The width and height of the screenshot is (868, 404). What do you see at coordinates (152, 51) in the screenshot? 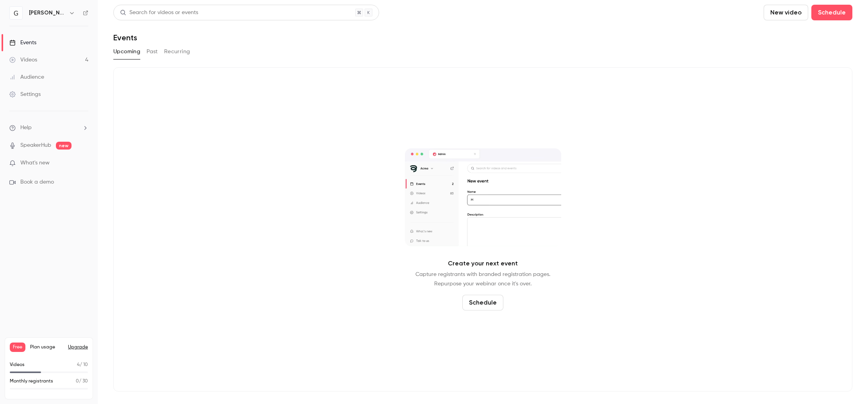
I see `button: Past` at bounding box center [152, 51].